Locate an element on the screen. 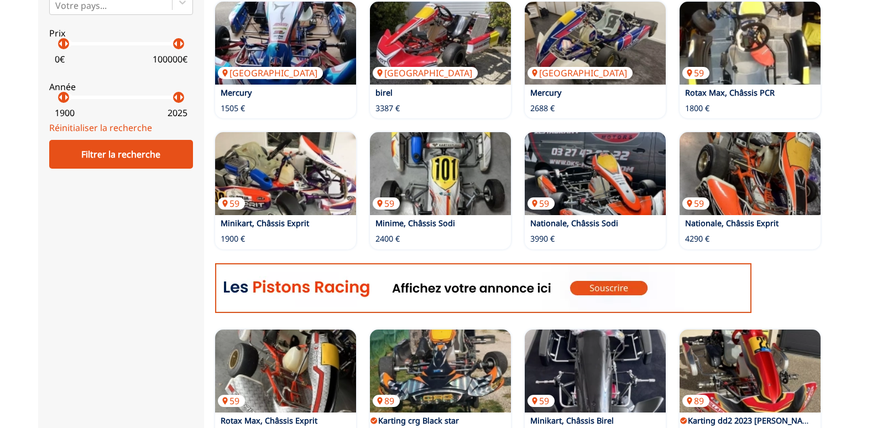  div: Filtrer la recherche is located at coordinates (121, 154).